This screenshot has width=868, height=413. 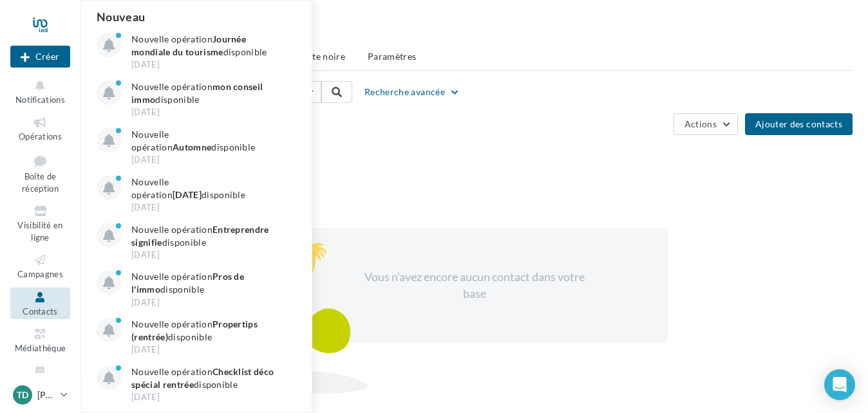 What do you see at coordinates (40, 224) in the screenshot?
I see `a: Visibilité en ligne` at bounding box center [40, 224].